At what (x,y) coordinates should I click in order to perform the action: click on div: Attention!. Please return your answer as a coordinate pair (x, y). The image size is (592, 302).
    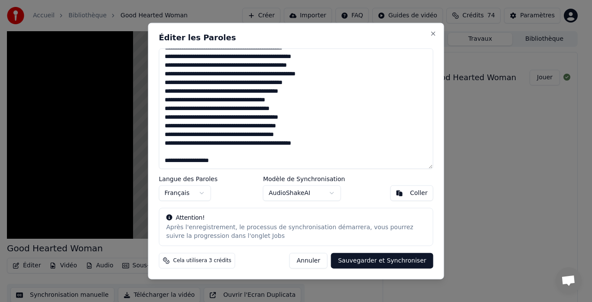
    Looking at the image, I should click on (296, 218).